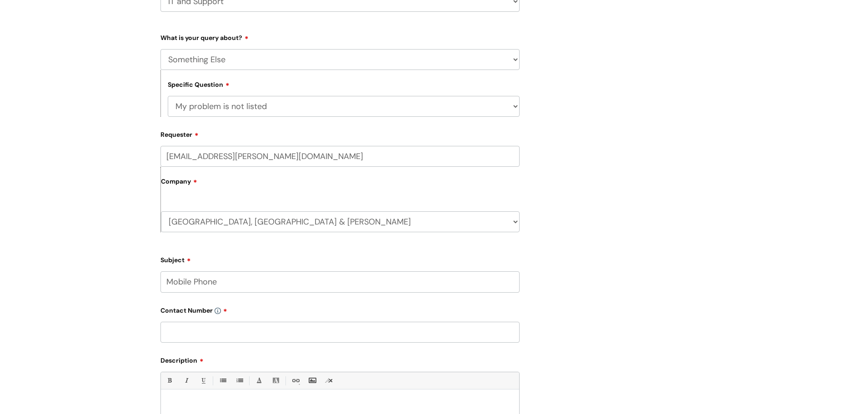  What do you see at coordinates (239, 381) in the screenshot?
I see `a: 1. Ordered List (Ctrl-Shift-8)` at bounding box center [239, 381].